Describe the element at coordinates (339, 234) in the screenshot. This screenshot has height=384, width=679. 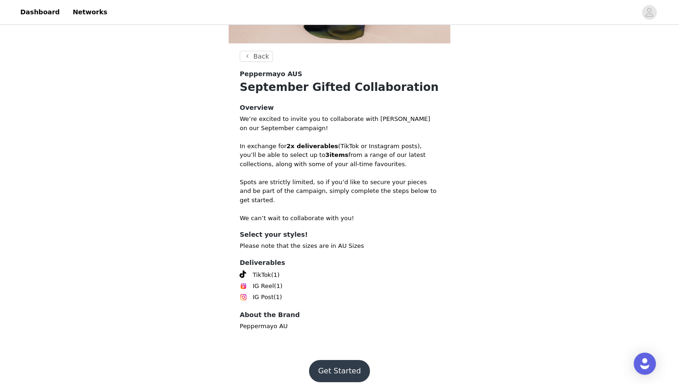
I see `h4: Select your styles!` at that location.